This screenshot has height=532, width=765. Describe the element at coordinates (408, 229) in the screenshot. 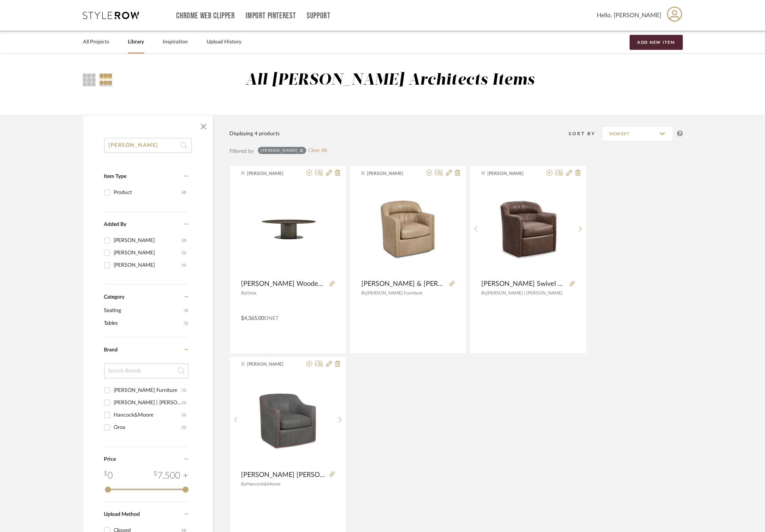

I see `img: Hancock & Moore Gordon Glider #8894G 29"Wx32.5"Dx31"H` at that location.